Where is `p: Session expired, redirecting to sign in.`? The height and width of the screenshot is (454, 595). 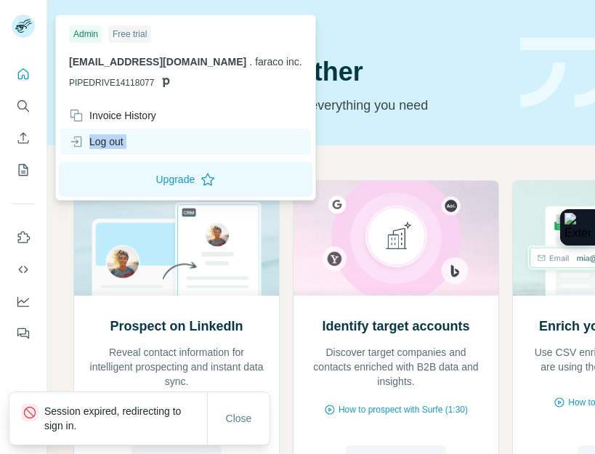 p: Session expired, redirecting to sign in. is located at coordinates (126, 418).